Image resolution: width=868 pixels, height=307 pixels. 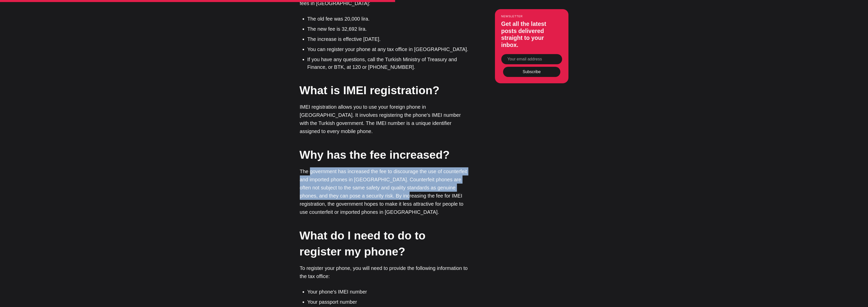 I want to click on li: If you have any questions, call the Turkish Ministry of Treasury and Finance, or BTK, at 120 or [..., so click(x=389, y=63).